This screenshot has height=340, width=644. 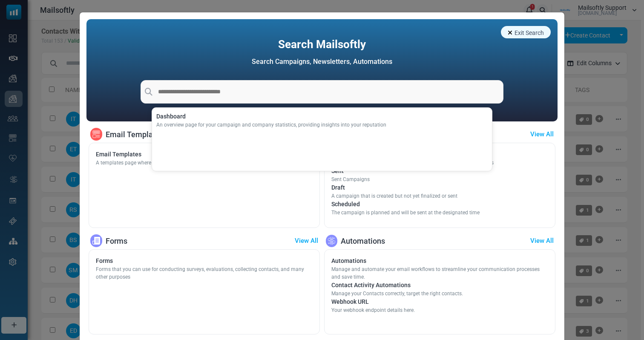 What do you see at coordinates (397, 285) in the screenshot?
I see `a: Contact Activity Automations` at bounding box center [397, 285].